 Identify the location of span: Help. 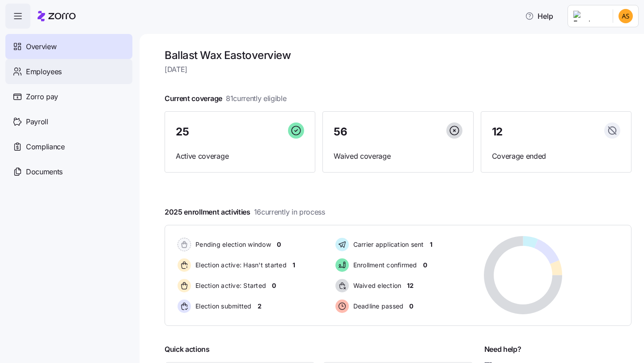
(539, 16).